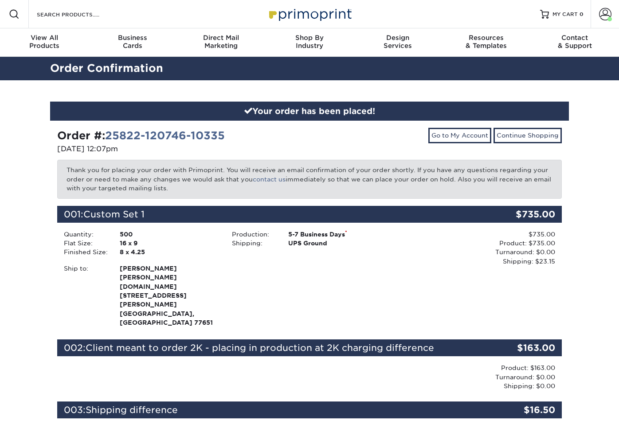 This screenshot has width=619, height=425. Describe the element at coordinates (132, 42) in the screenshot. I see `div: Cards` at that location.